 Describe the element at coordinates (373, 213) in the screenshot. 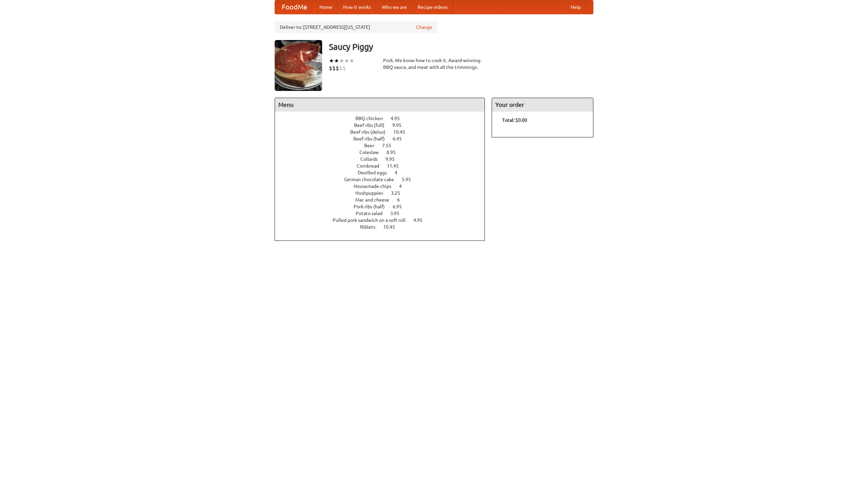

I see `span: Potato salad` at that location.